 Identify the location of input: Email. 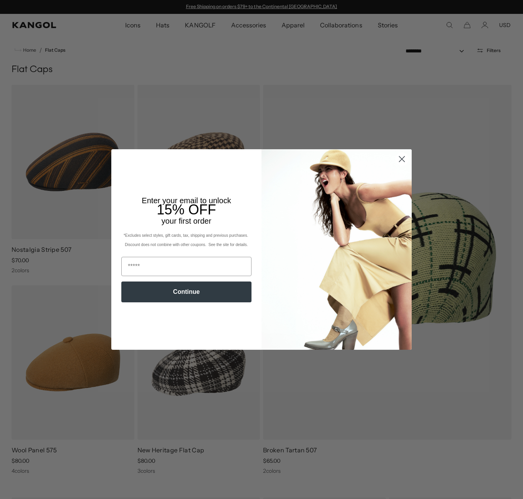
(187, 266).